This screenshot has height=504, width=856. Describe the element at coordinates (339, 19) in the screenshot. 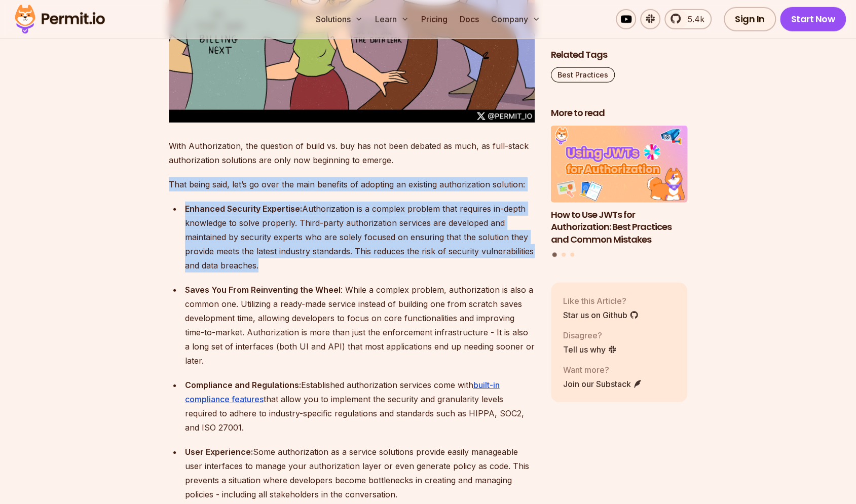

I see `button: Solutions` at that location.